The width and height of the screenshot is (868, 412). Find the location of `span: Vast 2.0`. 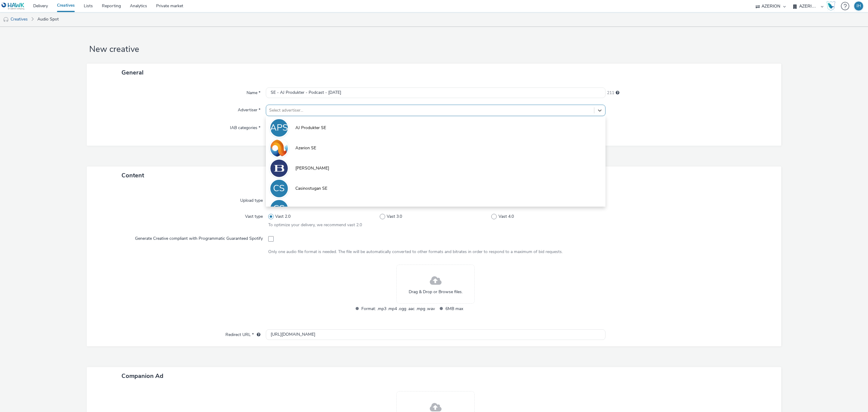

span: Vast 2.0 is located at coordinates (283, 216).